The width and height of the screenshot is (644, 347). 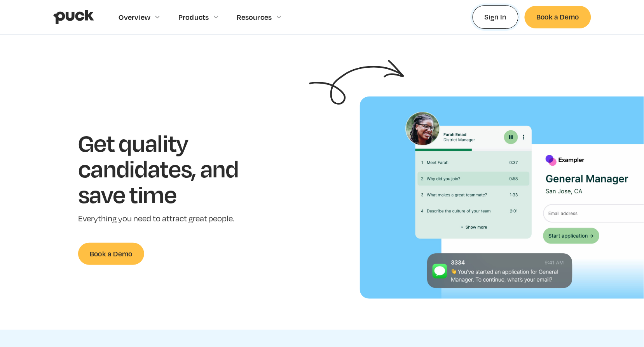 I want to click on h1: Get quality candidates, and save time, so click(x=170, y=168).